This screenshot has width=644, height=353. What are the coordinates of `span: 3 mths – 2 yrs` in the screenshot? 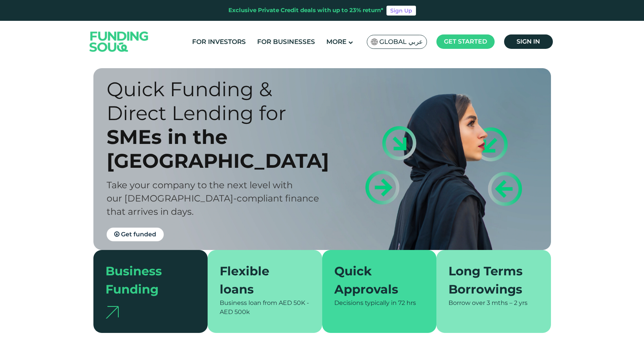 It's located at (507, 302).